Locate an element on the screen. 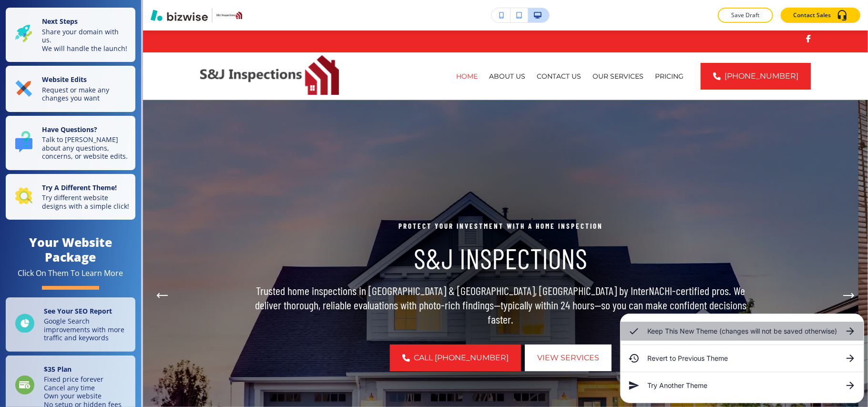 The height and width of the screenshot is (407, 868). h1: S&J INSPECTIONS is located at coordinates (501, 258).